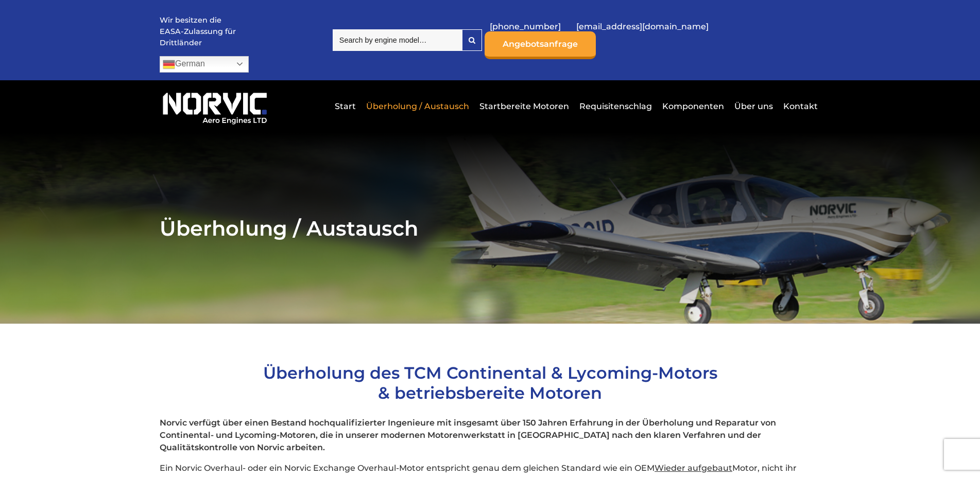  I want to click on img: de, so click(169, 65).